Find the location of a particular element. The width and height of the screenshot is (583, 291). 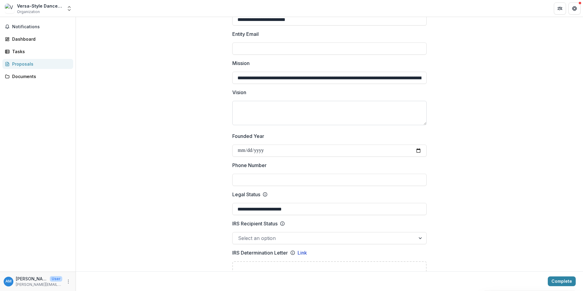

span: Organization is located at coordinates (28, 12).